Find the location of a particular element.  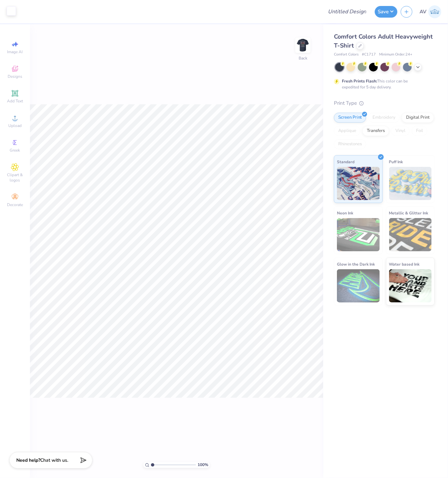

span: 100 % is located at coordinates (203, 465).